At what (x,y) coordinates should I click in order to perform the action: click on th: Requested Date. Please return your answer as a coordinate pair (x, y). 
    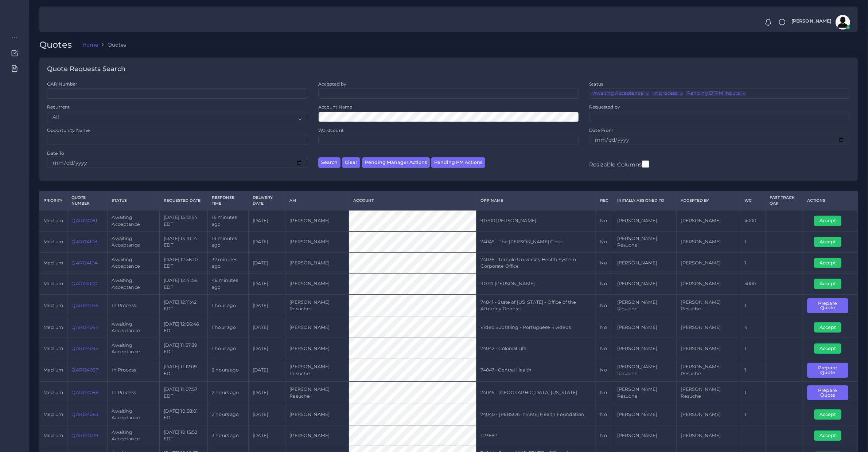
    Looking at the image, I should click on (184, 201).